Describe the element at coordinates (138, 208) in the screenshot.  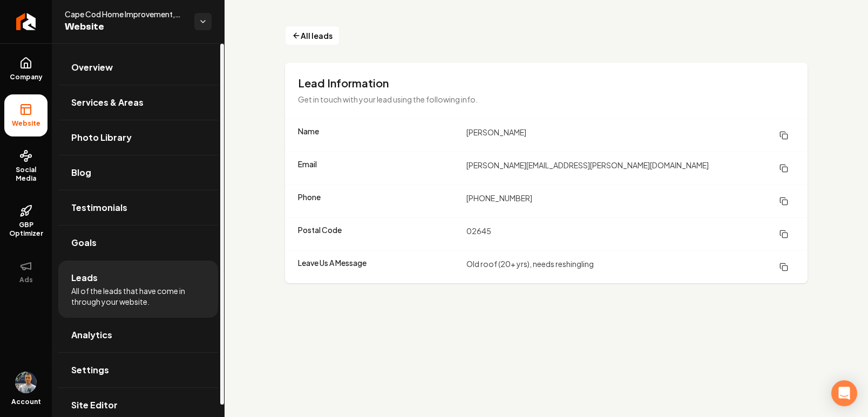
I see `a: Testimonials` at that location.